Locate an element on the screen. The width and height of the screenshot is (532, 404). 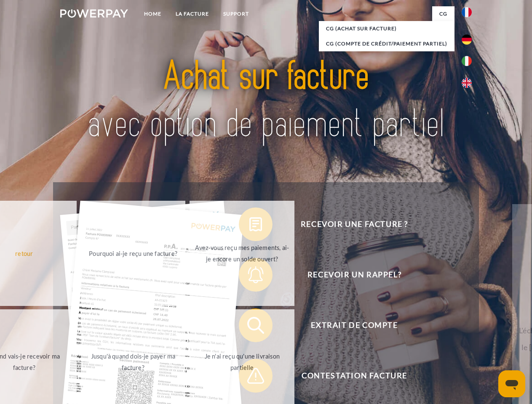
a: CG is located at coordinates (443, 14).